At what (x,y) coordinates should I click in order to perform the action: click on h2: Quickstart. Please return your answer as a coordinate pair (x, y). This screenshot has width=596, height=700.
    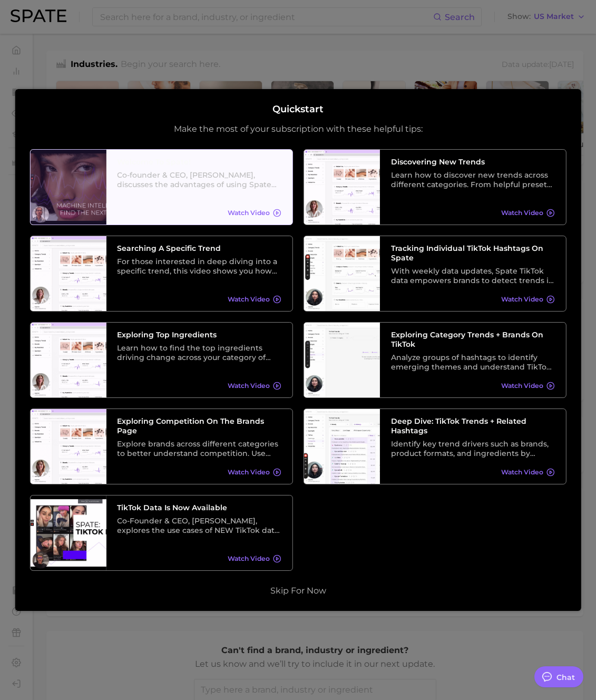
    Looking at the image, I should click on (298, 110).